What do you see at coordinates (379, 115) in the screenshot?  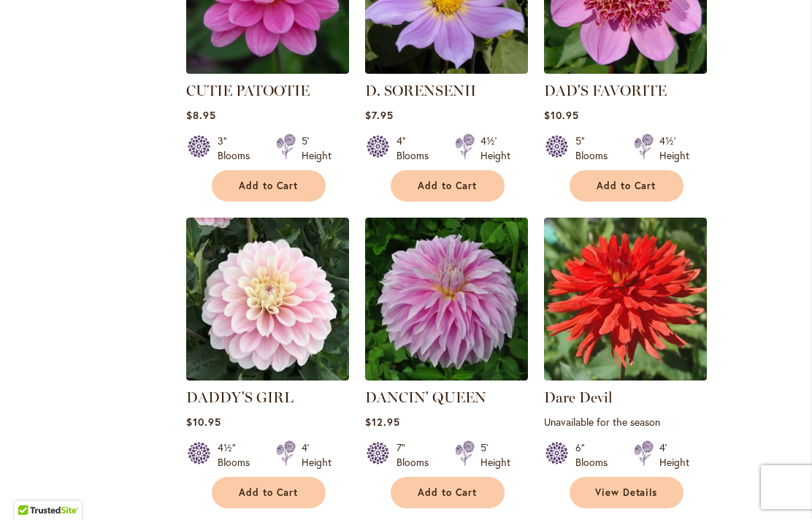 I see `span: $7.95` at bounding box center [379, 115].